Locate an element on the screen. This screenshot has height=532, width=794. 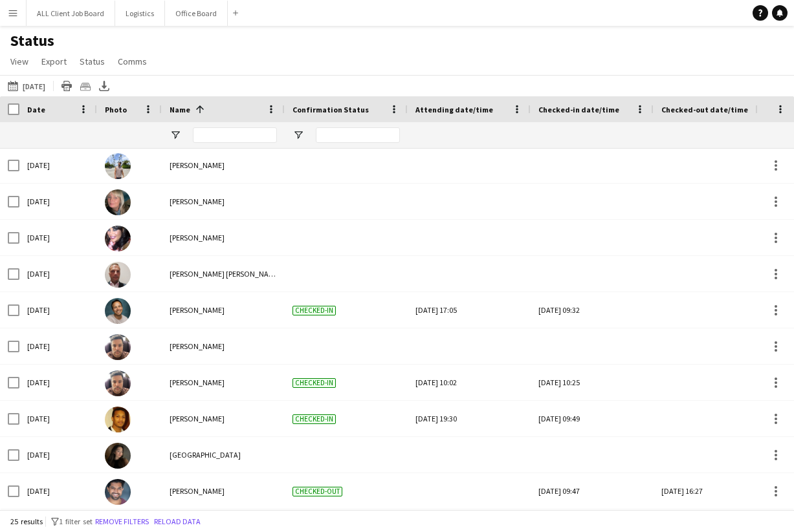
span: Checked-in date/time is located at coordinates (579, 109).